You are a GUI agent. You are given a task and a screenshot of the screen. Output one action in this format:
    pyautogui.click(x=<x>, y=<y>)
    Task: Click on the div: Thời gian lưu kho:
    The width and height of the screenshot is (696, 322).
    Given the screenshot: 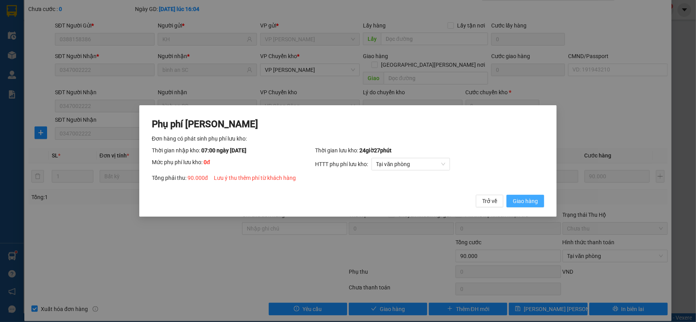 What is the action you would take?
    pyautogui.click(x=430, y=150)
    